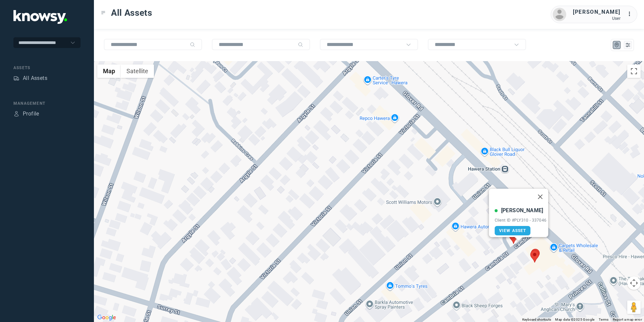 This screenshot has width=644, height=322. I want to click on a: View Asset, so click(513, 231).